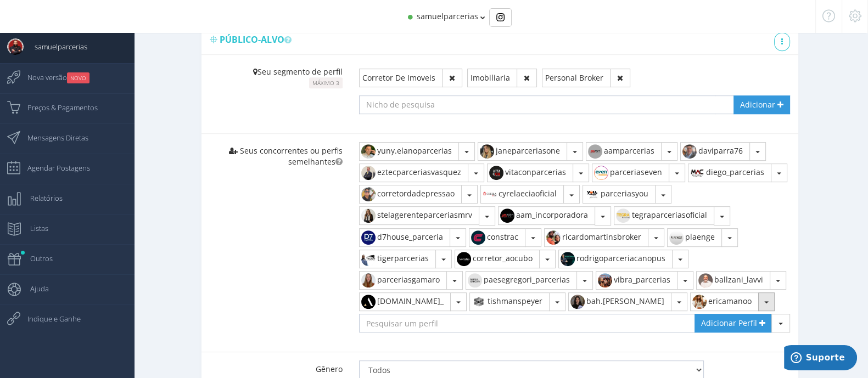 This screenshot has height=378, width=868. I want to click on img: 30087318_184852905480717_80299558969540608_n.jpg, so click(592, 194).